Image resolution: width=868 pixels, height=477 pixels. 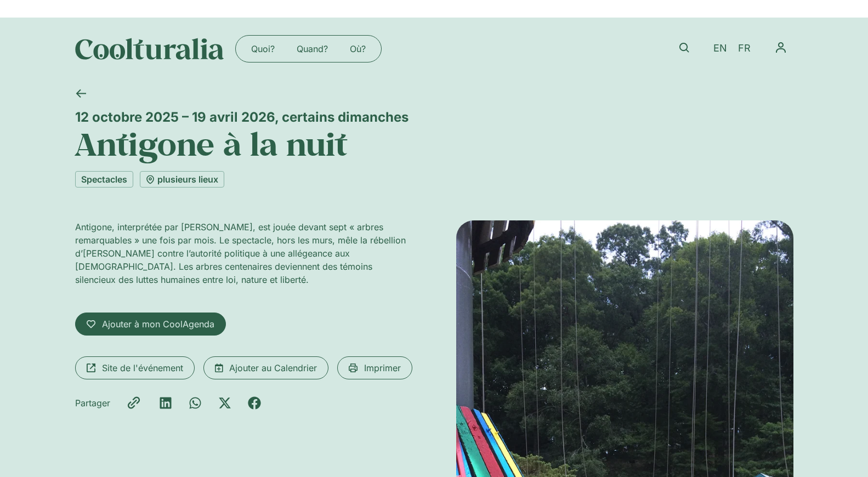 What do you see at coordinates (143, 368) in the screenshot?
I see `span: Site de l'événement` at bounding box center [143, 368].